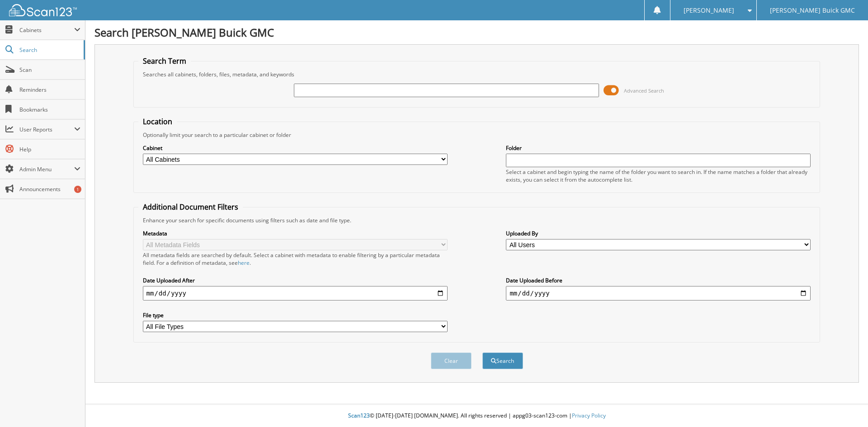  I want to click on div: Select a cabinet and begin typing the name of the folder you want to search in. If the name match..., so click(658, 176).